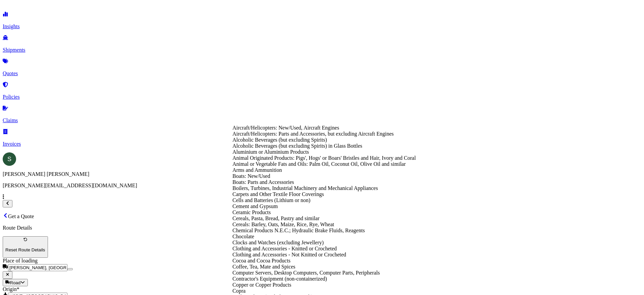 The width and height of the screenshot is (644, 295). What do you see at coordinates (324, 134) in the screenshot?
I see `div: Aircraft/Helicopters: Parts and Accessories, but excluding Aircraft Engines` at bounding box center [324, 134].